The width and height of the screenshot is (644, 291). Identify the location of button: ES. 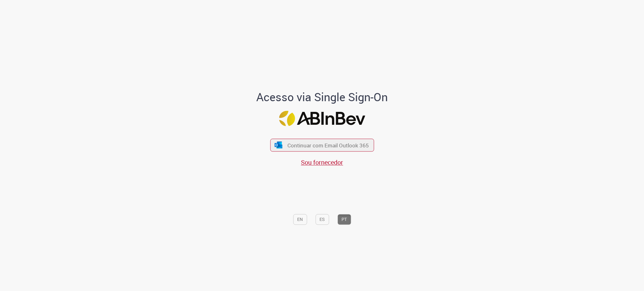
(322, 219).